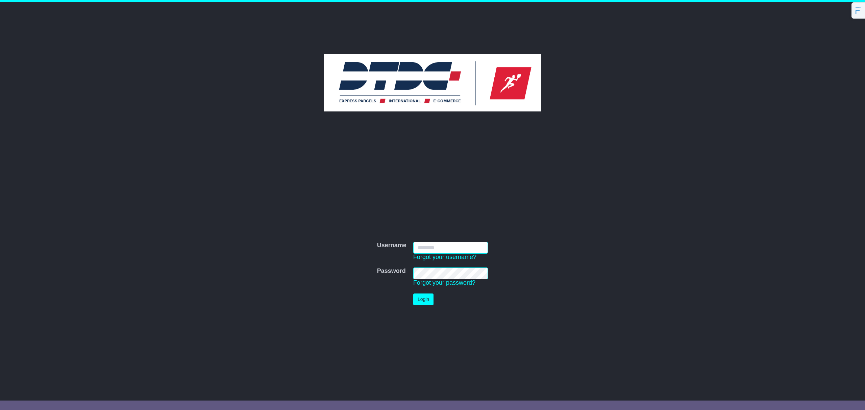  What do you see at coordinates (444, 257) in the screenshot?
I see `a: Forgot your username?` at bounding box center [444, 257].